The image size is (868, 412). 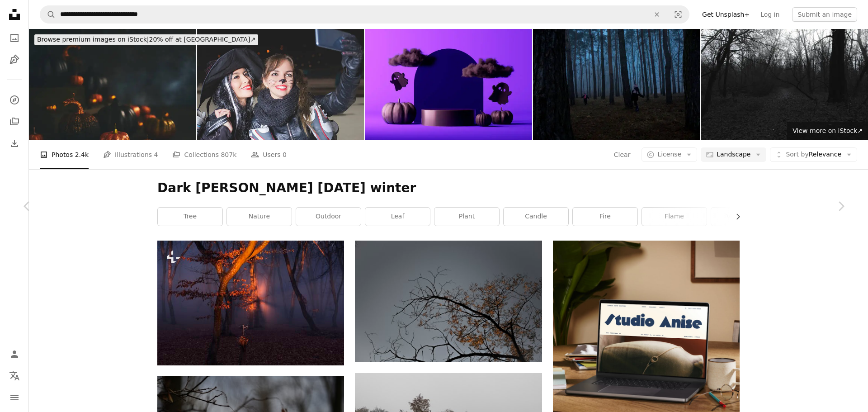 What do you see at coordinates (285, 154) in the screenshot?
I see `span: 0` at bounding box center [285, 154].